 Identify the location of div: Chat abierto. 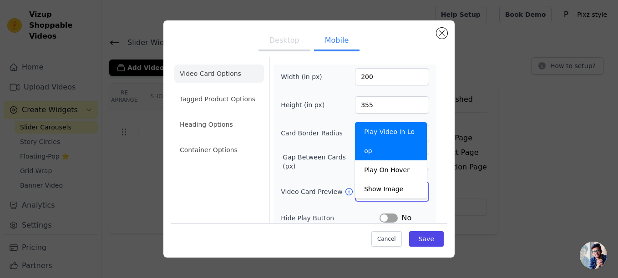
(593, 256).